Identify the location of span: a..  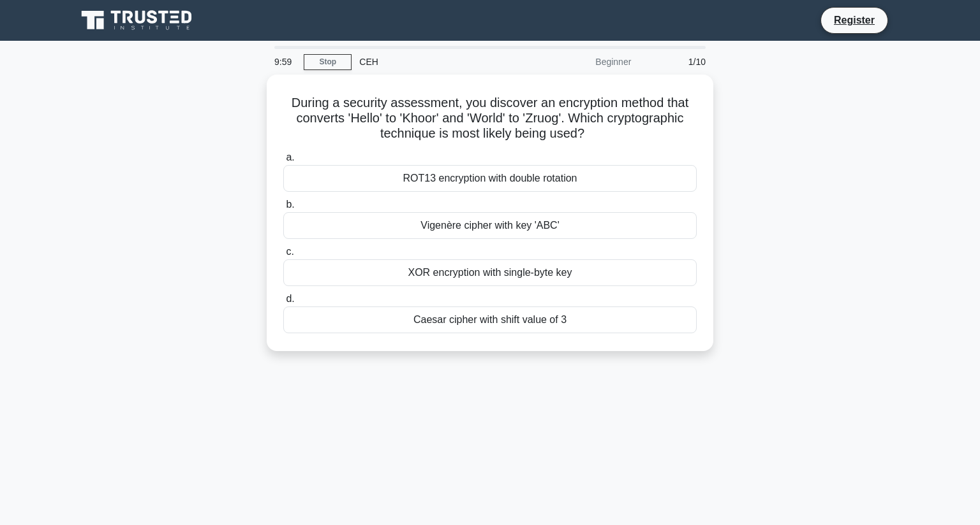
(289, 157).